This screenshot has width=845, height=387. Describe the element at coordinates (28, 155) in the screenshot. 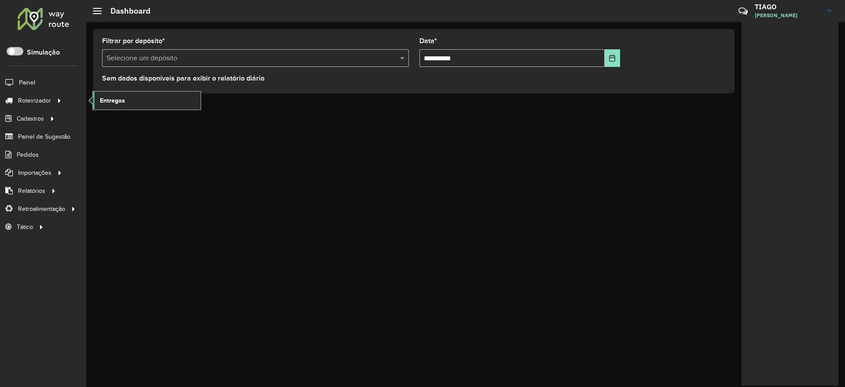

I see `span: Pedidos` at that location.